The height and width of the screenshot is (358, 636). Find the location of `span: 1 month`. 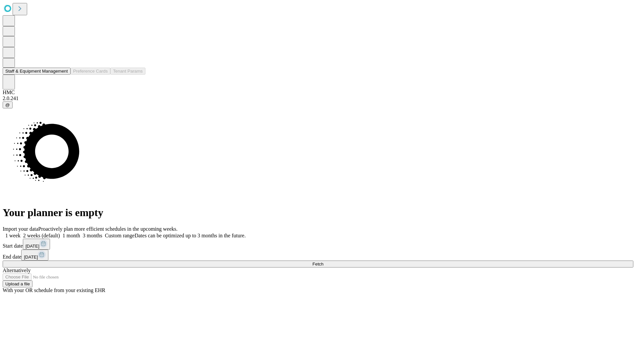

span: 1 month is located at coordinates (71, 235).